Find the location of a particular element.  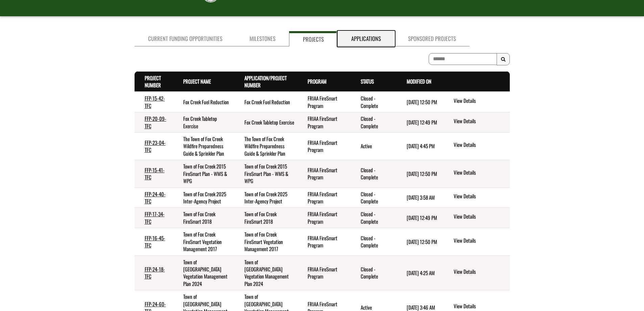

a: FFP-24-40-TFC is located at coordinates (155, 198).